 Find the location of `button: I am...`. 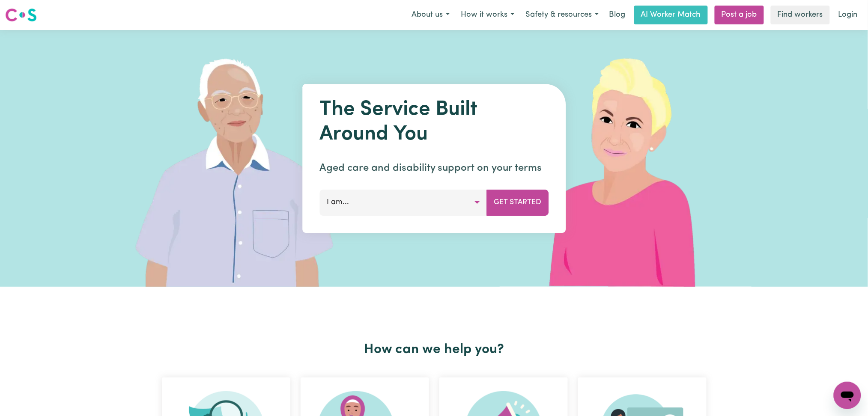

button: I am... is located at coordinates (403, 202).